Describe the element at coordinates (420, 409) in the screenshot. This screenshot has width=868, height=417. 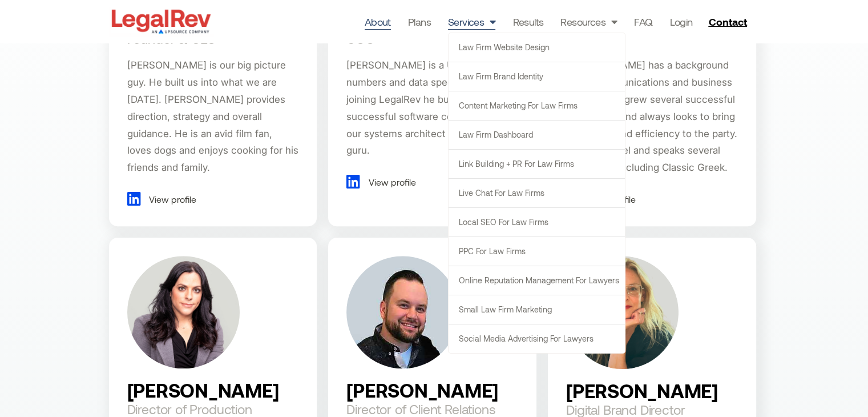
I see `h2: Director of Client Relations` at that location.